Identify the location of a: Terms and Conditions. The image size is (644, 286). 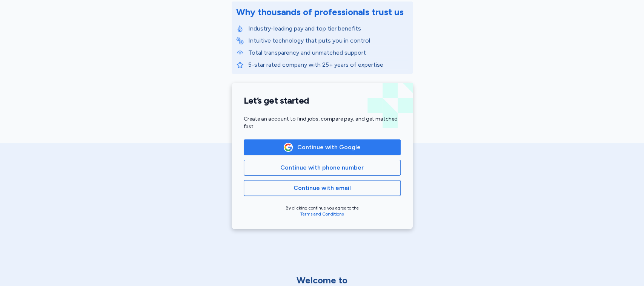
(322, 214).